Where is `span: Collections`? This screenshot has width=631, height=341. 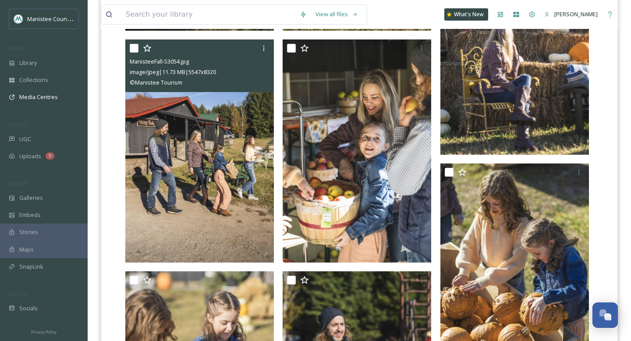 span: Collections is located at coordinates (34, 80).